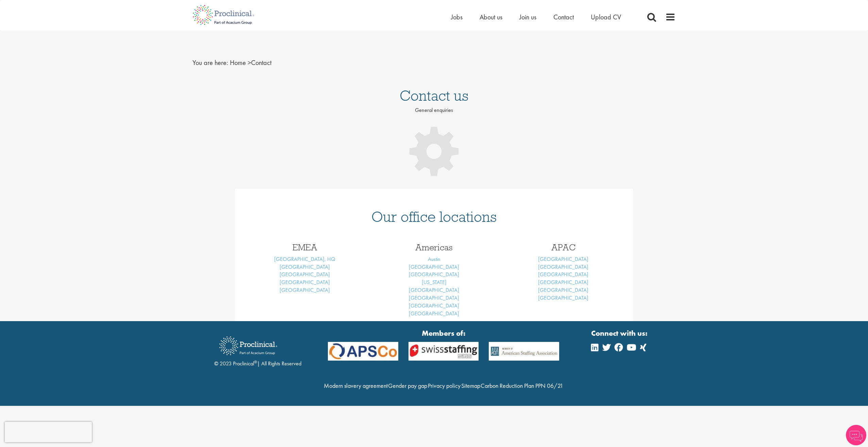 This screenshot has height=447, width=868. What do you see at coordinates (563, 247) in the screenshot?
I see `h3: APAC` at bounding box center [563, 247].